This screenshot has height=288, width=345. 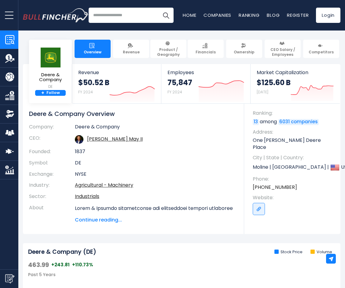 What do you see at coordinates (321, 52) in the screenshot?
I see `span: Competitors` at bounding box center [321, 52].